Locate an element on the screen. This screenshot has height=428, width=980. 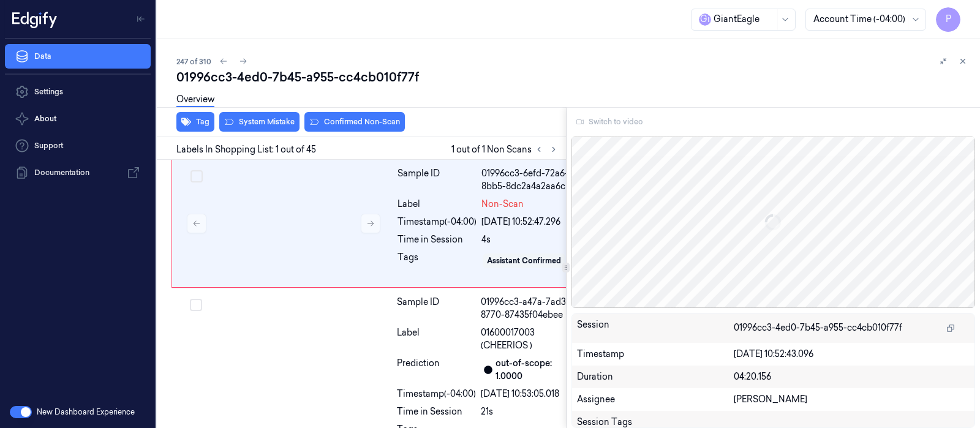
button: System Mistake is located at coordinates (259, 122).